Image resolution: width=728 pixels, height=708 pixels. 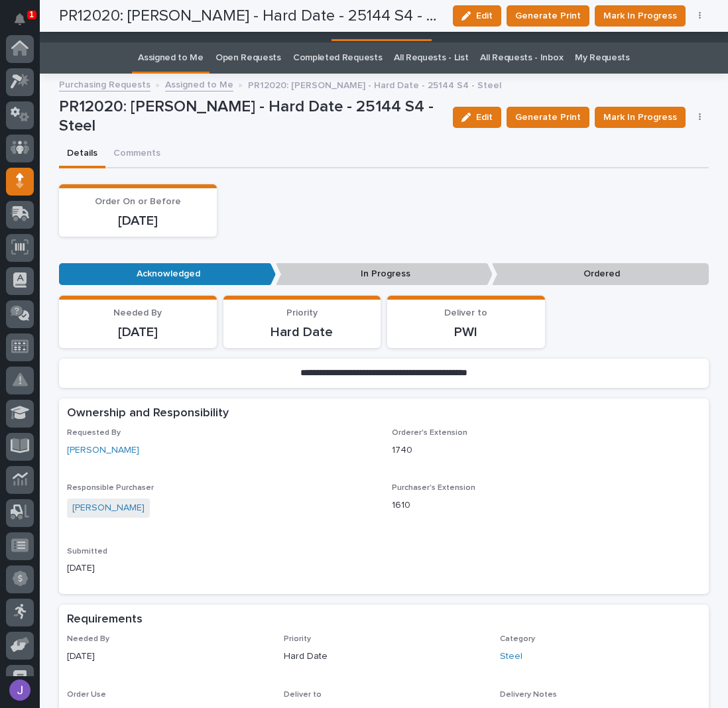 I want to click on span: Generate Print, so click(x=548, y=117).